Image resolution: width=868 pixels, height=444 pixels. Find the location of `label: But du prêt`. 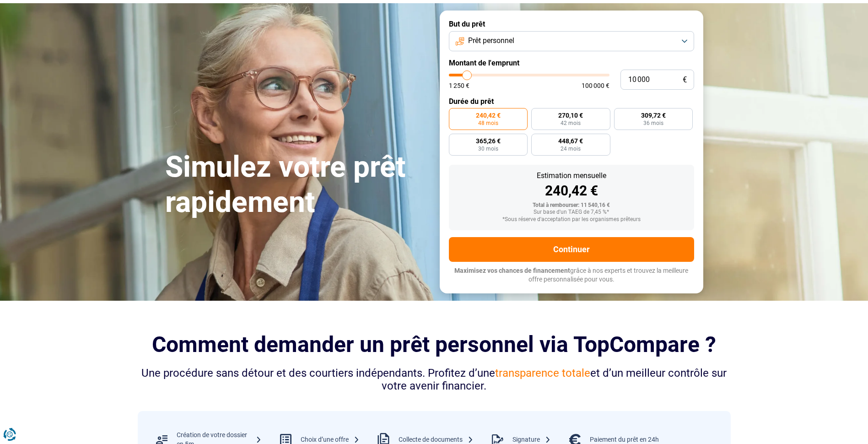

label: But du prêt is located at coordinates (571, 24).